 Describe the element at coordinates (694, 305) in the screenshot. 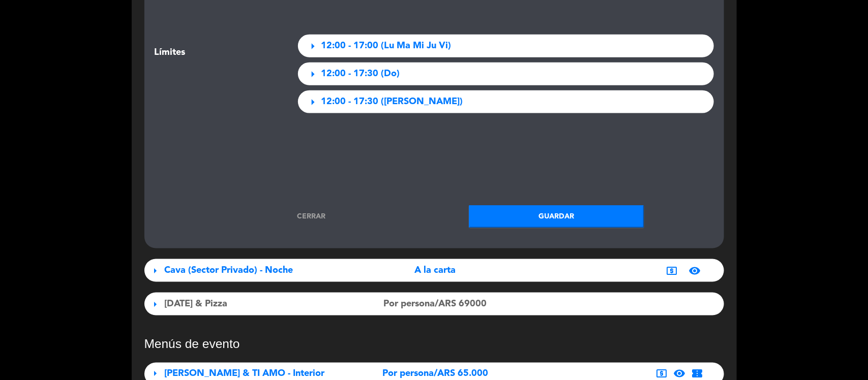

I see `span: visibility_off` at that location.